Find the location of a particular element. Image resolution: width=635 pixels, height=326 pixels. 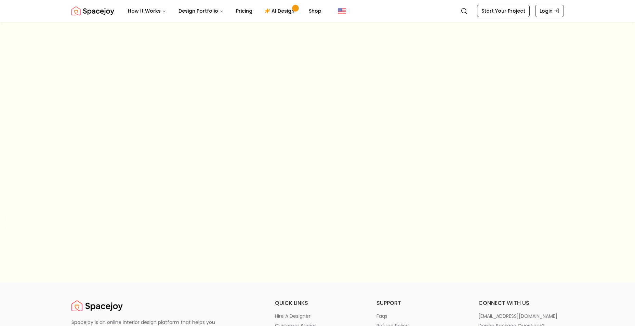

a: Pricing is located at coordinates (244, 11).